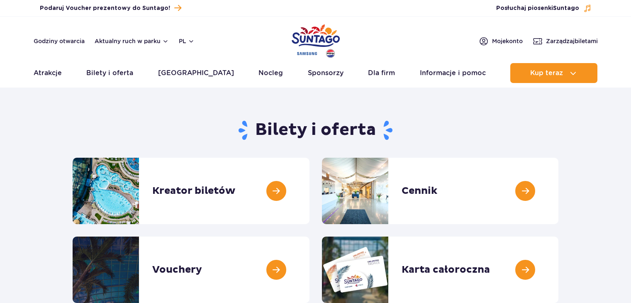 Image resolution: width=631 pixels, height=303 pixels. I want to click on span: Suntago, so click(566, 8).